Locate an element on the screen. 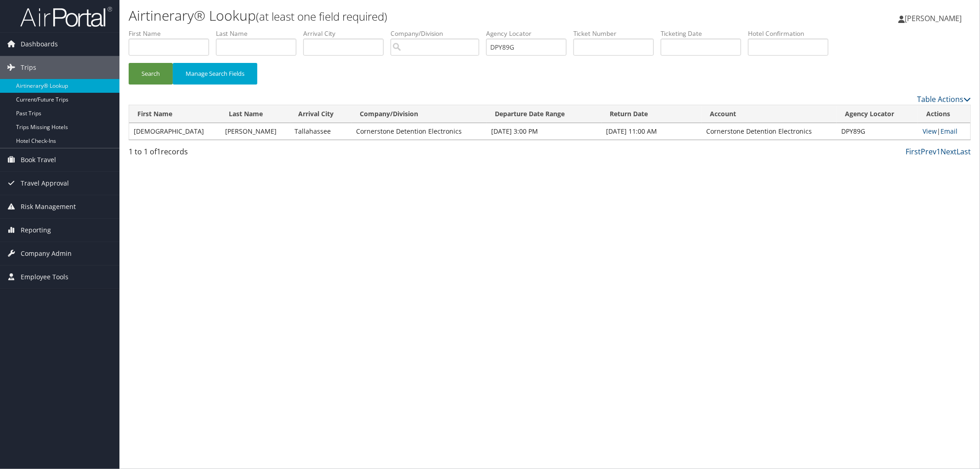 This screenshot has height=469, width=980. th: Actions is located at coordinates (944, 114).